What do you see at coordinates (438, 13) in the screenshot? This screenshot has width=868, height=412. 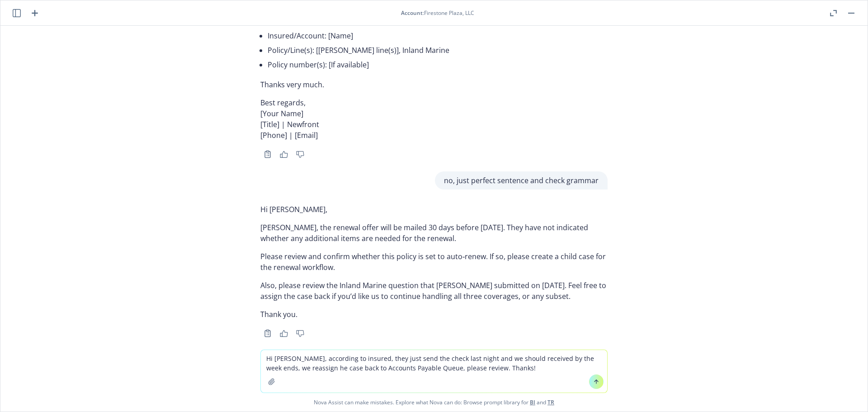 I see `div: : Firestone Plaza, LLC` at bounding box center [438, 13].